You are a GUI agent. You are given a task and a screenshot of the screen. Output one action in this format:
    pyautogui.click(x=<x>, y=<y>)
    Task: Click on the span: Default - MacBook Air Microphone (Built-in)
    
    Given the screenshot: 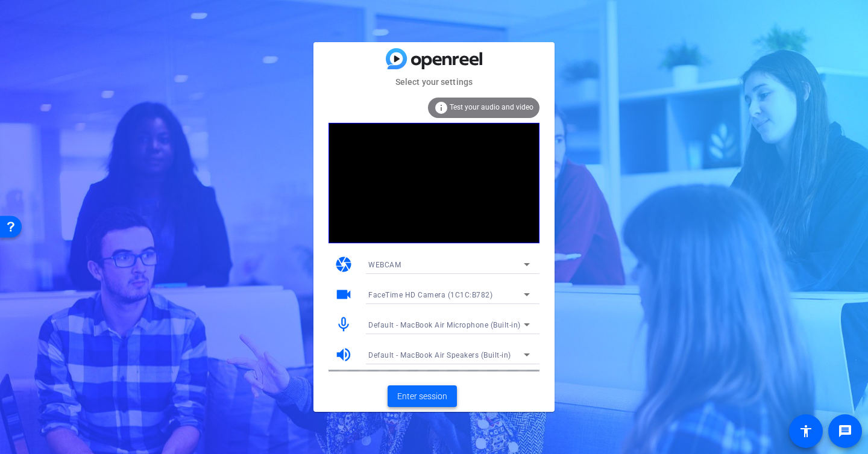 What is the action you would take?
    pyautogui.click(x=444, y=325)
    